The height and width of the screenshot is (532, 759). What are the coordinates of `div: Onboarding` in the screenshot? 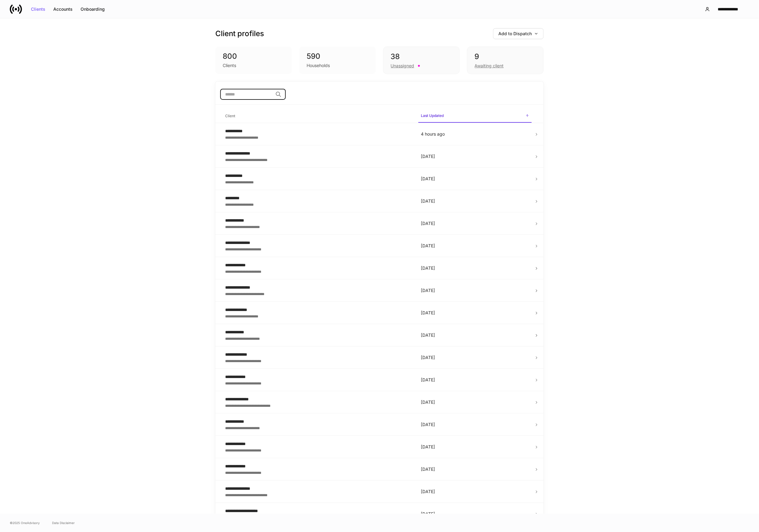 It's located at (92, 9).